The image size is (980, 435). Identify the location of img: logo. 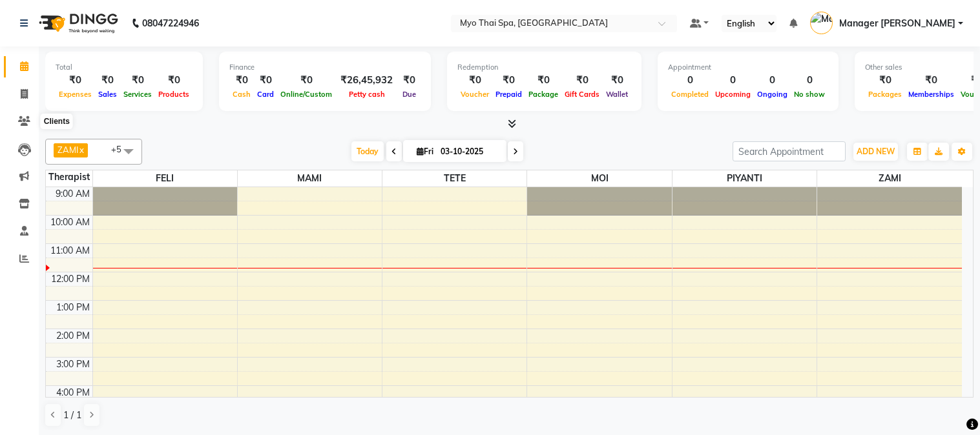
(77, 23).